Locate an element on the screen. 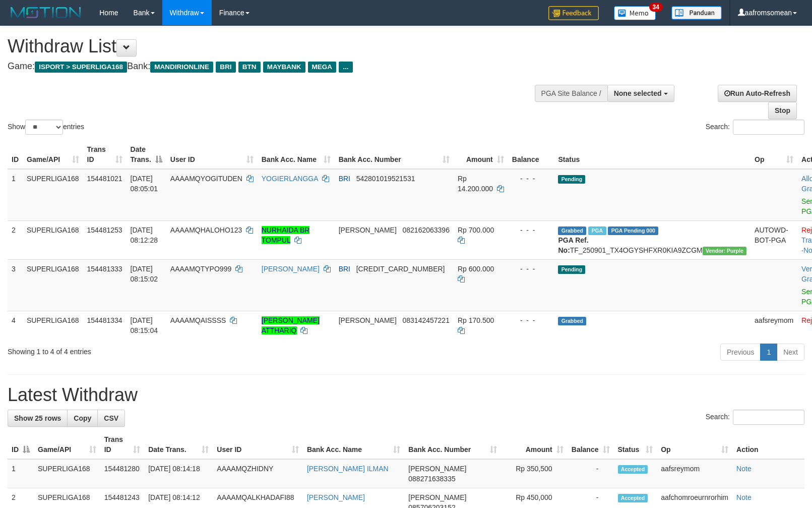 This screenshot has width=812, height=508. th: Balance is located at coordinates (531, 155).